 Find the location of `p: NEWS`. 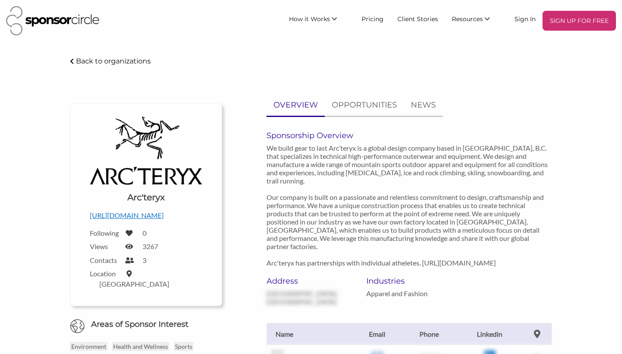

p: NEWS is located at coordinates (423, 105).